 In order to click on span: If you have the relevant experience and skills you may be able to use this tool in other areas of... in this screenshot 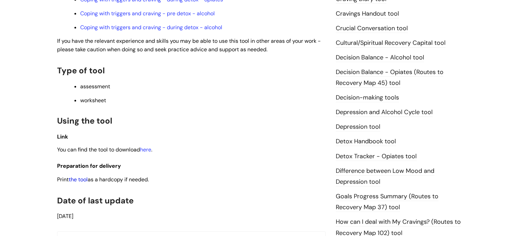, I will do `click(189, 45)`.